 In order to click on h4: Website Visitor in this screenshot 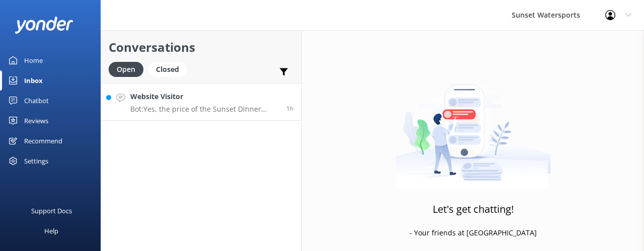, I will do `click(204, 97)`.